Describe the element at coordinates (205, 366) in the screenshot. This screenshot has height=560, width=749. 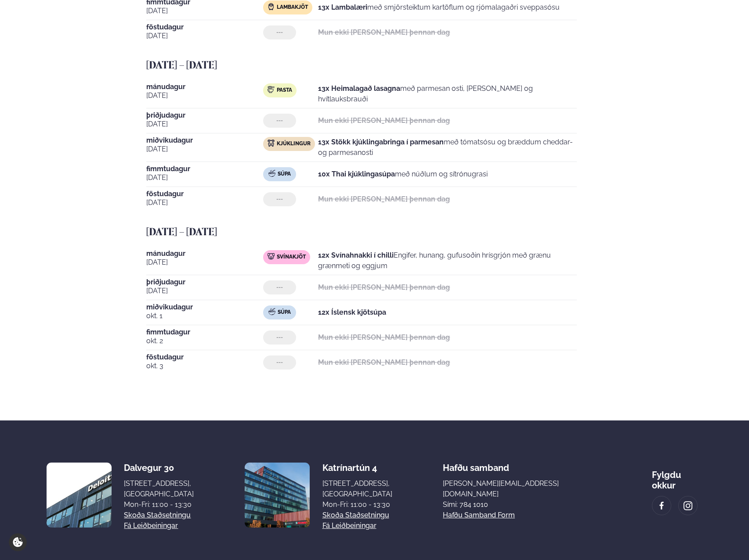
I see `span: okt. 3` at that location.